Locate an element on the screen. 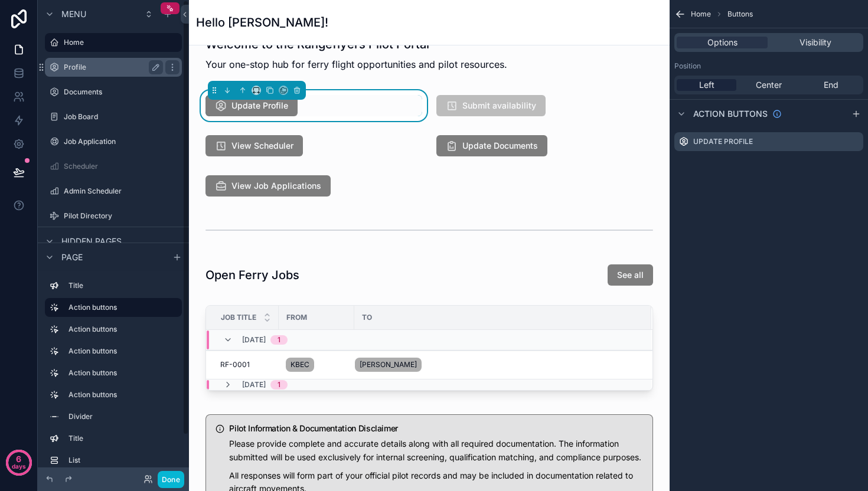 Image resolution: width=868 pixels, height=491 pixels. a: Admin Scheduler is located at coordinates (113, 191).